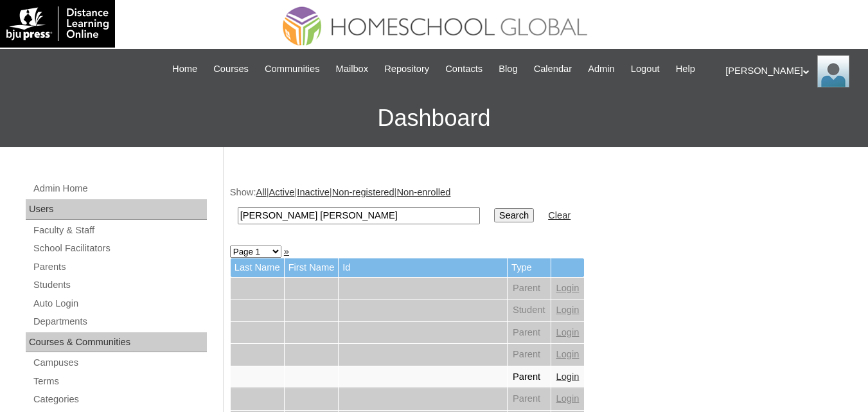 The height and width of the screenshot is (412, 868). Describe the element at coordinates (120, 399) in the screenshot. I see `a: Categories` at that location.